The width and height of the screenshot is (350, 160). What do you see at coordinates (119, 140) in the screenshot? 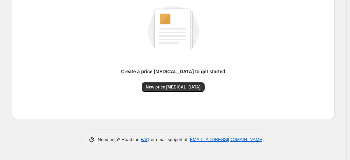
I see `span: Need help? Read the` at bounding box center [119, 140].